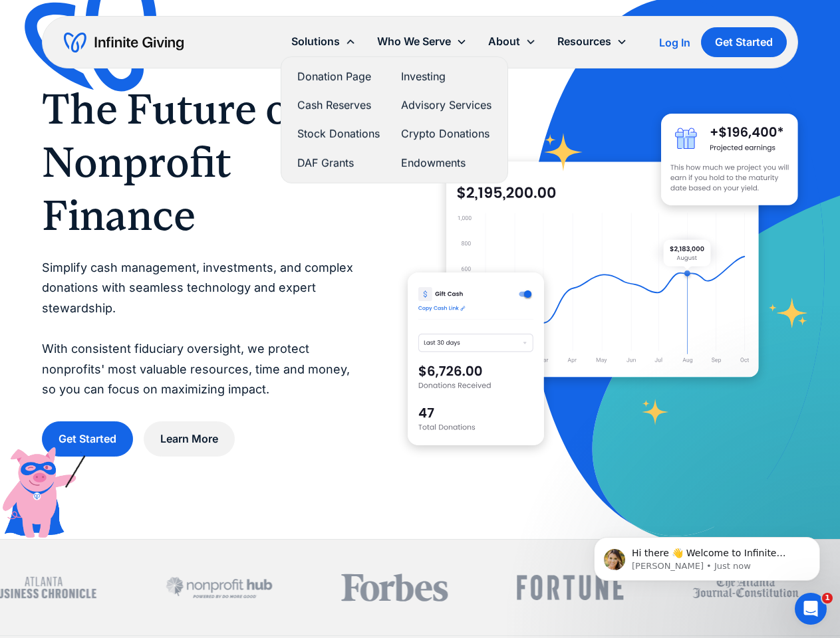  What do you see at coordinates (446, 163) in the screenshot?
I see `a: Endowments` at bounding box center [446, 163].